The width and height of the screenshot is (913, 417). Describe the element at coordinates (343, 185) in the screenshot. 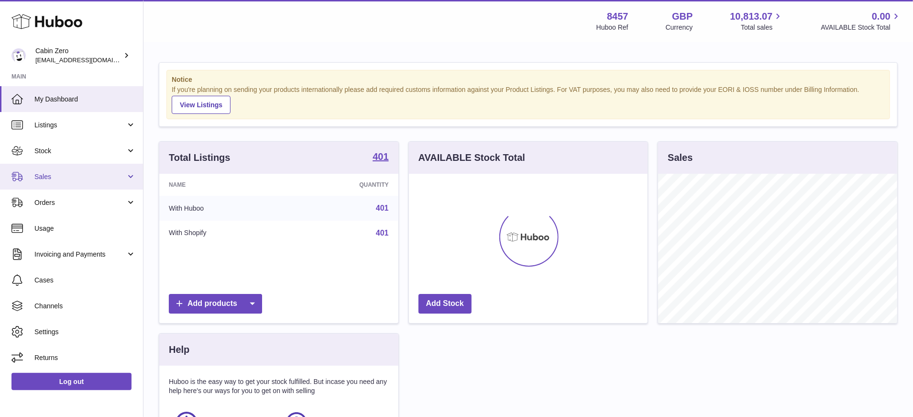

I see `th: Quantity` at that location.